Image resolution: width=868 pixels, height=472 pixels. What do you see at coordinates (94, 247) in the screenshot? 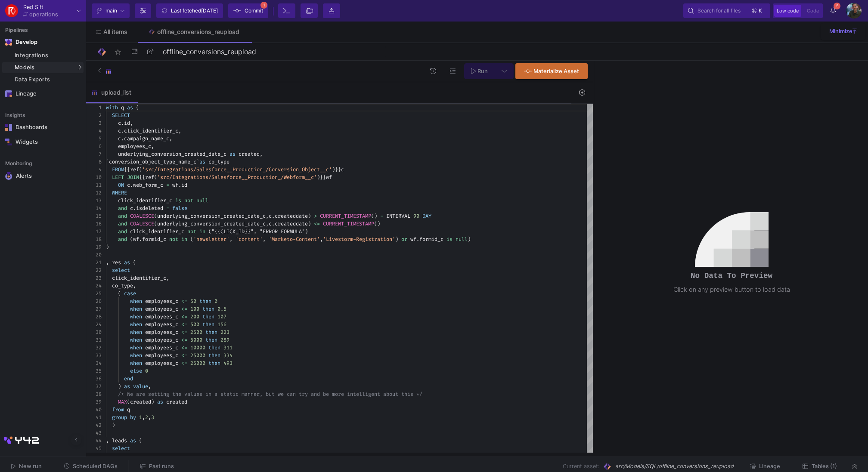
I see `div: 19` at bounding box center [94, 247].